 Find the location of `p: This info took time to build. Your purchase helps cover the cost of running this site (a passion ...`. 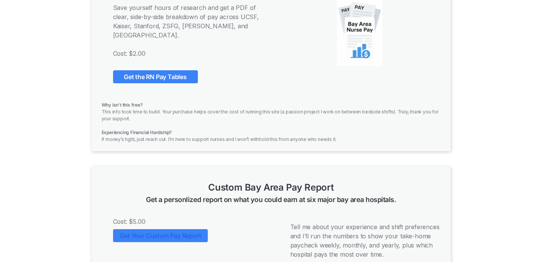

p: This info took time to build. Your purchase helps cover the cost of running this site (a passion ... is located at coordinates (271, 122).